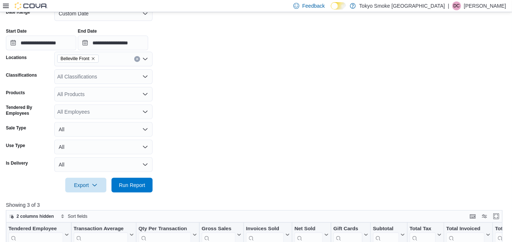 Image resolution: width=512 pixels, height=242 pixels. Describe the element at coordinates (484, 216) in the screenshot. I see `button: Display options` at that location.